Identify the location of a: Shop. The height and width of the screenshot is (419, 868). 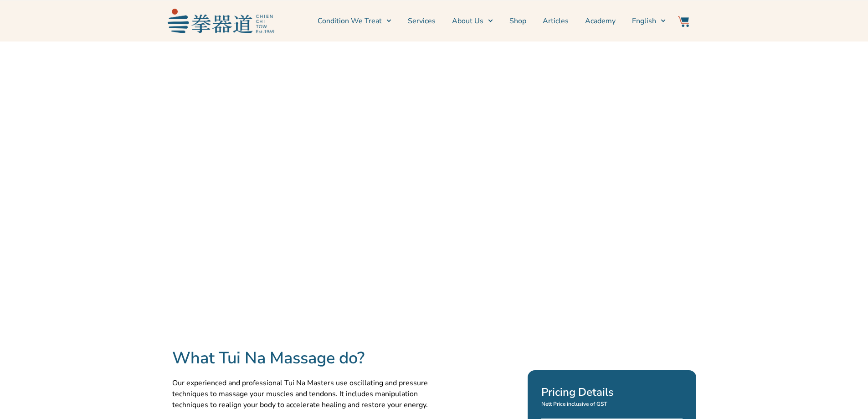
(518, 21).